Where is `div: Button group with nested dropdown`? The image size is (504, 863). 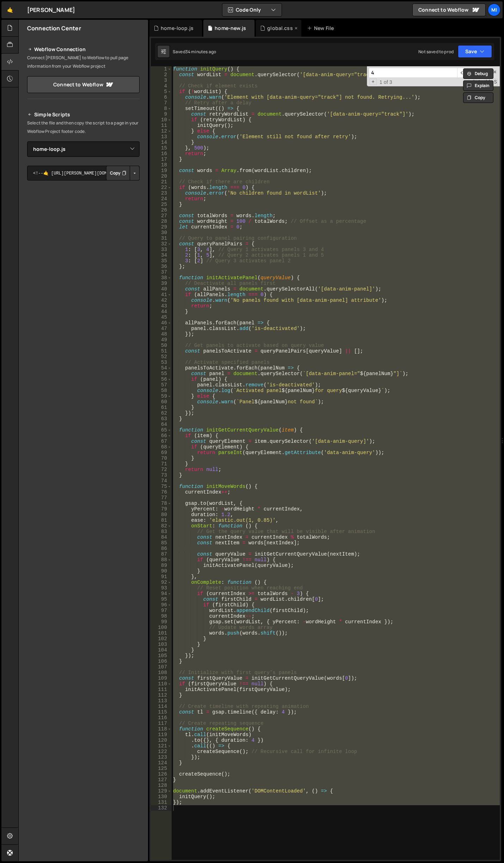
div: Button group with nested dropdown is located at coordinates (123, 173).